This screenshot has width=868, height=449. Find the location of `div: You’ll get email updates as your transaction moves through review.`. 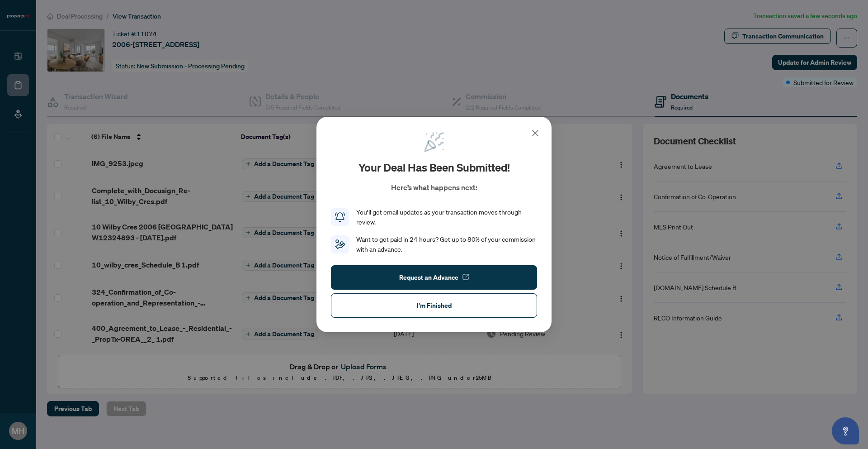

div: You’ll get email updates as your transaction moves through review. is located at coordinates (447, 217).